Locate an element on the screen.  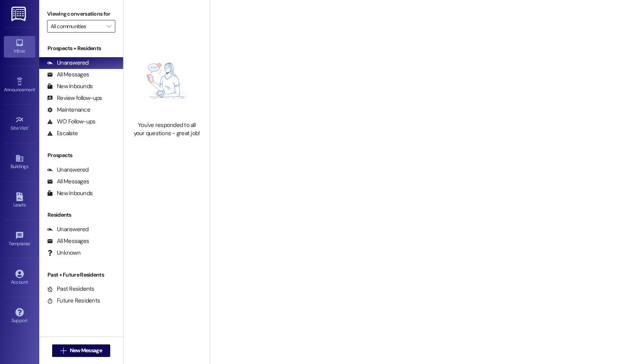
p: Start connecting with your residents and prospects. Select an existing conversation or create a n... is located at coordinates (425, 162).